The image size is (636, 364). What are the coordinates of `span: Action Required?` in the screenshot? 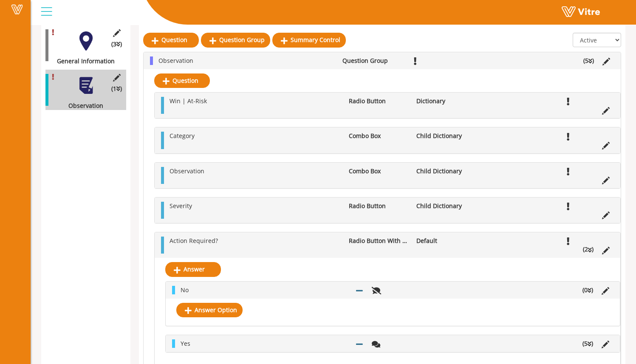 It's located at (194, 241).